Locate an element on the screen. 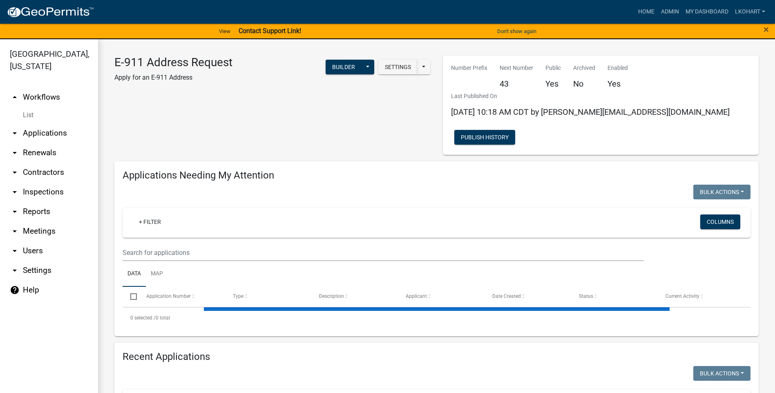 The image size is (775, 393). datatable-header-cell: Type is located at coordinates (268, 297).